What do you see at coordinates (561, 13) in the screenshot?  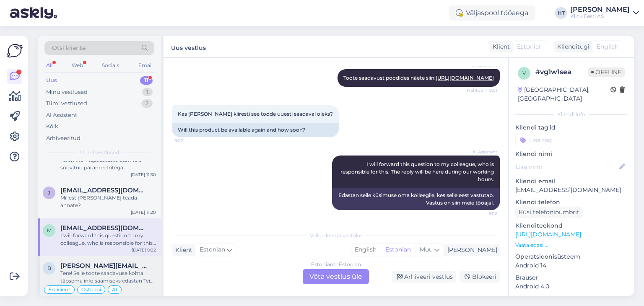 I see `div: HT` at bounding box center [561, 13].